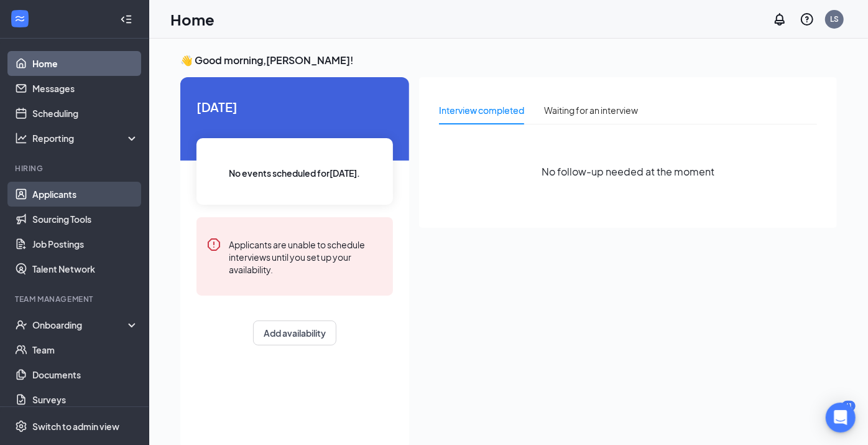 The height and width of the screenshot is (445, 868). What do you see at coordinates (840, 417) in the screenshot?
I see `div: Open Intercom Messenger` at bounding box center [840, 417].